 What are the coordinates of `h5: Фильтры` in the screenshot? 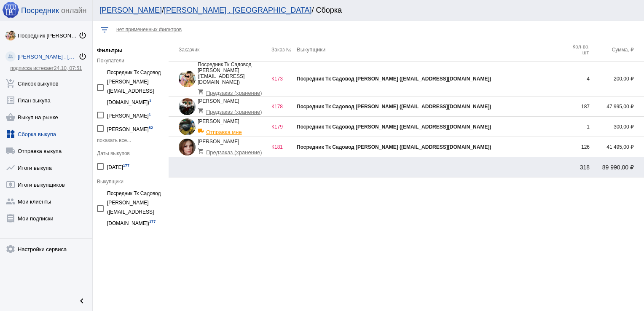 It's located at (131, 50).